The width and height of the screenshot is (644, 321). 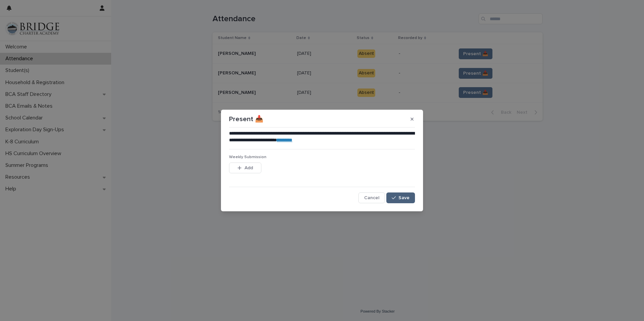 I want to click on button: Save, so click(x=400, y=198).